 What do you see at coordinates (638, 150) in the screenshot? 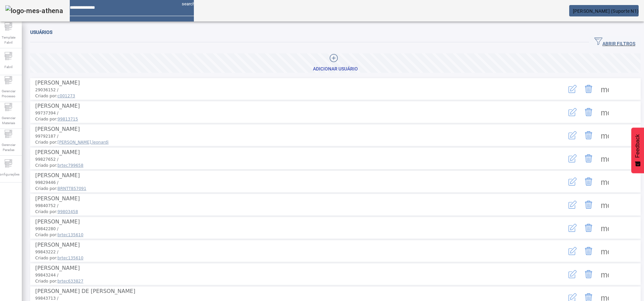
I see `button: Feedback - Mostrar pesquisa` at bounding box center [638, 150].